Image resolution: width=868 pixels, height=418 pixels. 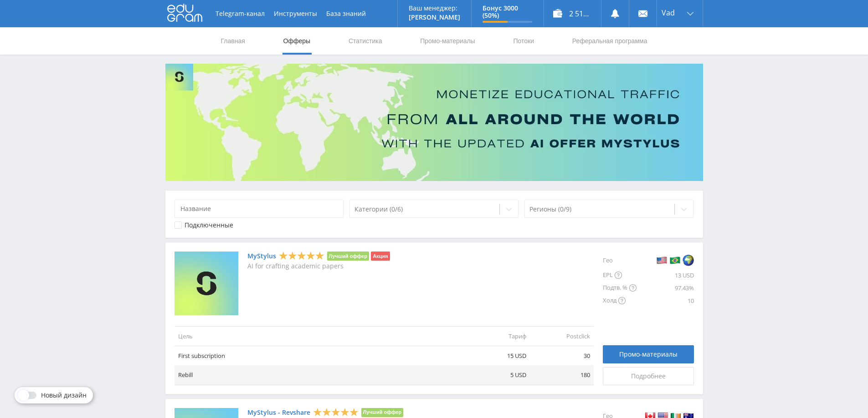 I want to click on div: Подключенные, so click(x=208, y=225).